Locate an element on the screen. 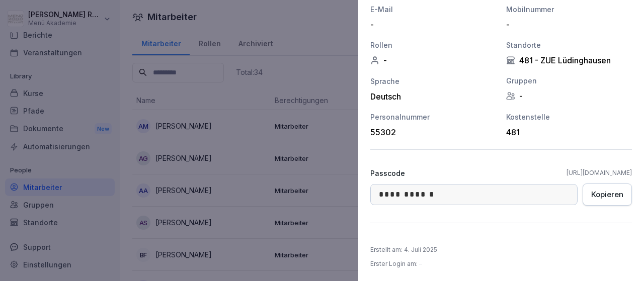 The height and width of the screenshot is (281, 644). div: Personalnummer is located at coordinates (433, 117).